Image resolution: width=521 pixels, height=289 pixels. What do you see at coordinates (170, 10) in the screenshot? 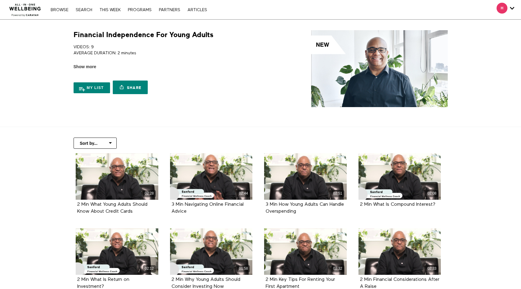
I see `a: PARTNERS` at bounding box center [170, 10].